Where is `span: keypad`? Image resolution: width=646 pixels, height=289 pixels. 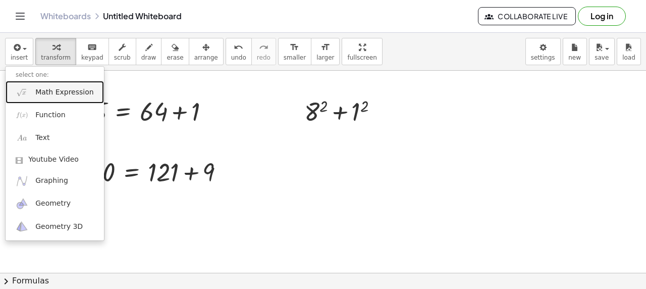
span: keypad is located at coordinates (92, 58).